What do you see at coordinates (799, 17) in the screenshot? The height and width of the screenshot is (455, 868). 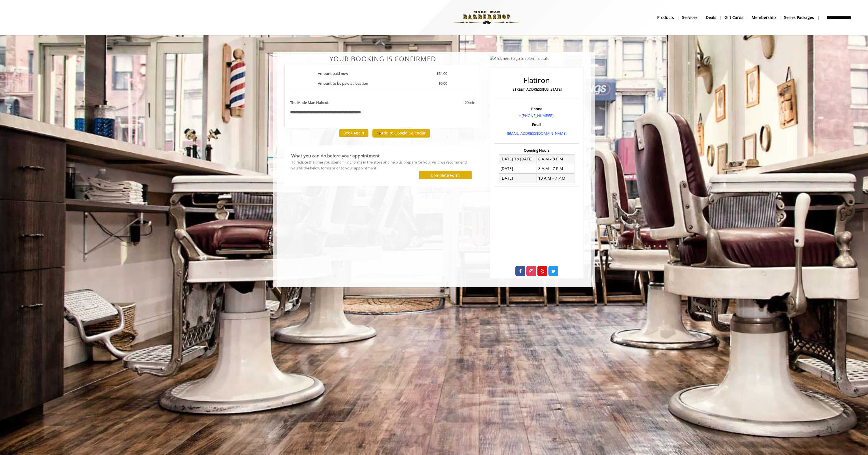 I see `b: Series packages` at bounding box center [799, 17].